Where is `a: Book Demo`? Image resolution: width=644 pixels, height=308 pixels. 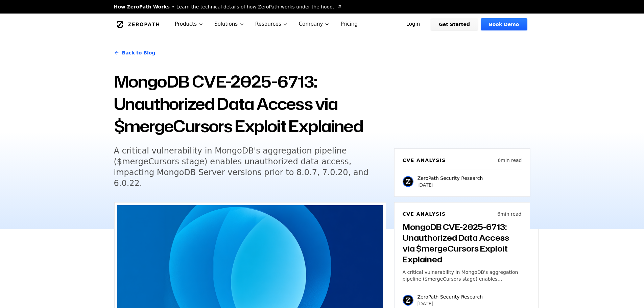 a: Book Demo is located at coordinates (504, 24).